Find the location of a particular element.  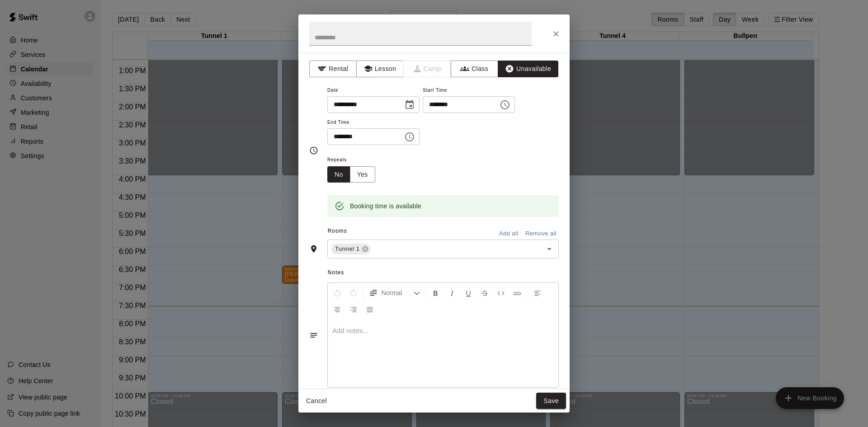

button: Unavailable is located at coordinates (528, 69).